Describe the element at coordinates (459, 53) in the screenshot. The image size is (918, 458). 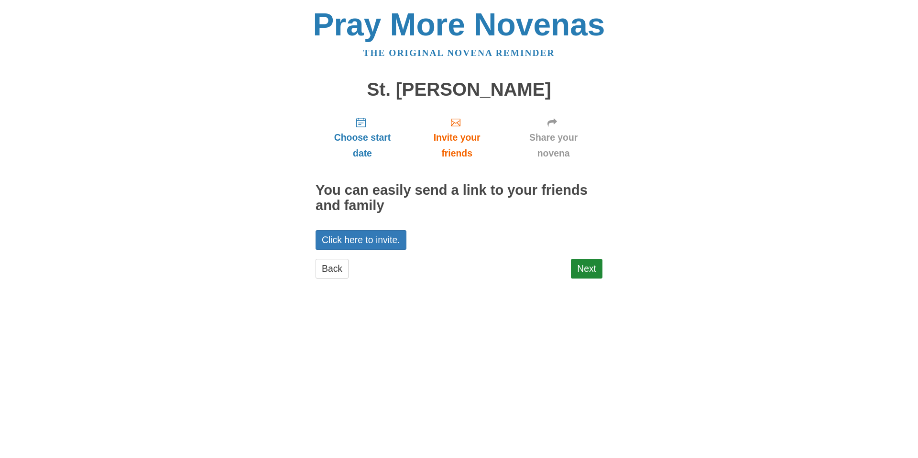
I see `a: The original novena reminder` at that location.